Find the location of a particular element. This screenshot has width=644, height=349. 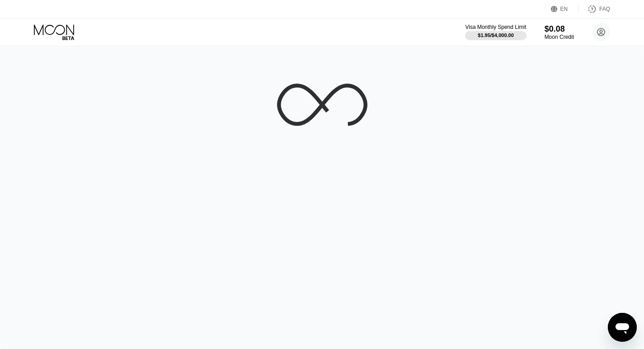

div: $0.08Moon Credit is located at coordinates (559, 32).